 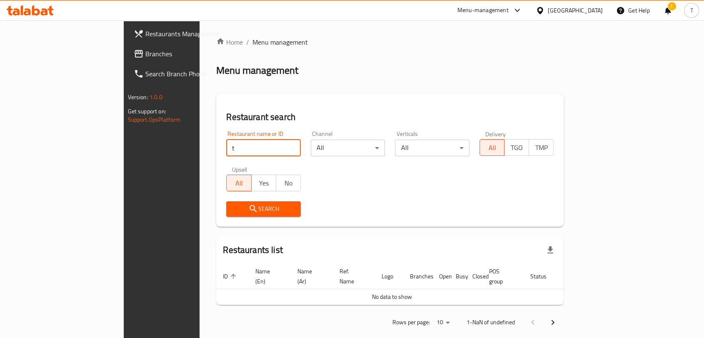 I want to click on span: Search, so click(x=263, y=209).